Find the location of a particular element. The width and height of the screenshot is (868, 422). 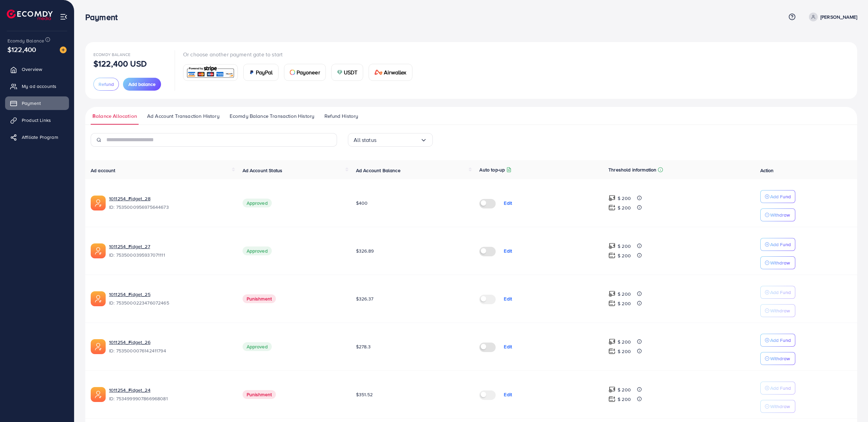

span: Refund History is located at coordinates (341, 116).